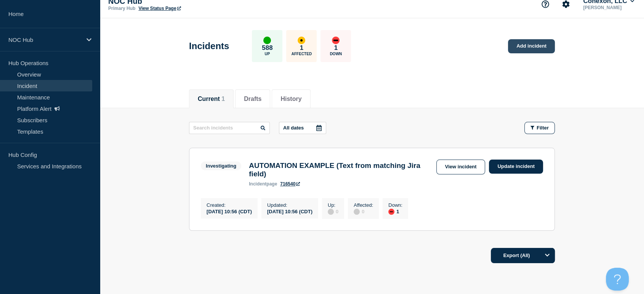 The width and height of the screenshot is (644, 294). I want to click on h3: AUTOMATION EXAMPLE (Text from matching Jira field), so click(341, 170).